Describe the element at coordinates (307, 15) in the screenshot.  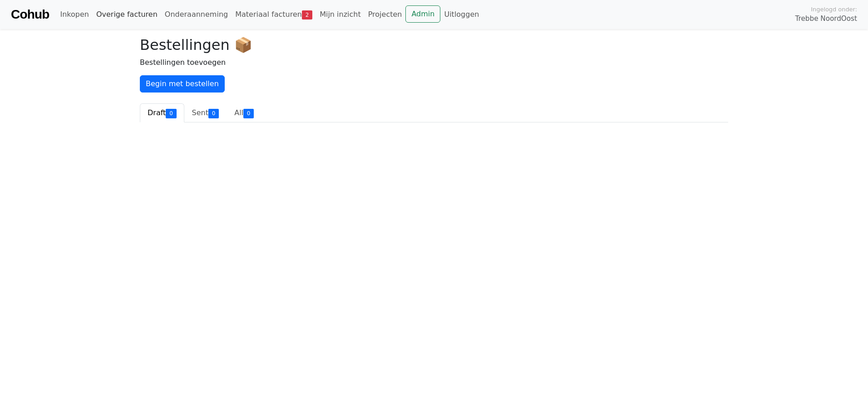
I see `span: 2` at that location.